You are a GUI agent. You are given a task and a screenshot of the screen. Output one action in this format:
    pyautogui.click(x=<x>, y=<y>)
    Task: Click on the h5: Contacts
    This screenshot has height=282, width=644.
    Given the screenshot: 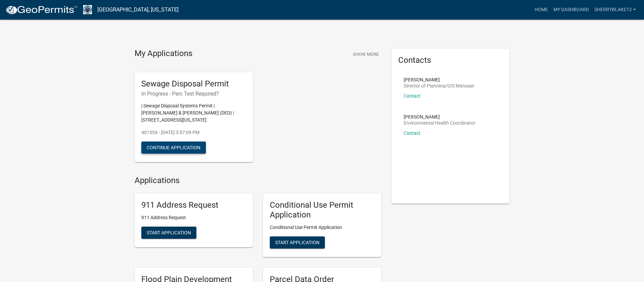 What is the action you would take?
    pyautogui.click(x=451, y=60)
    